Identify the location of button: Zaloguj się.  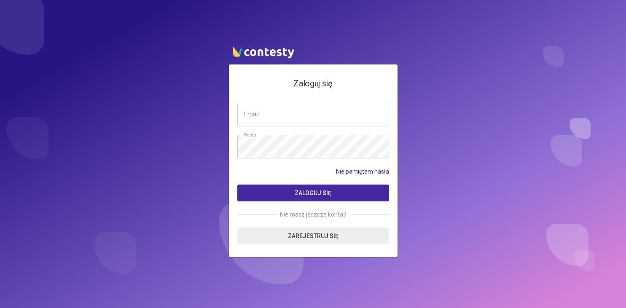
(313, 193).